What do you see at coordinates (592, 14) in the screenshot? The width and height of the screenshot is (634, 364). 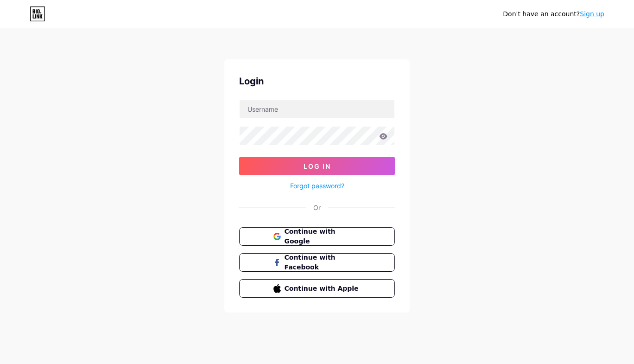 I see `a: Sign up` at bounding box center [592, 14].